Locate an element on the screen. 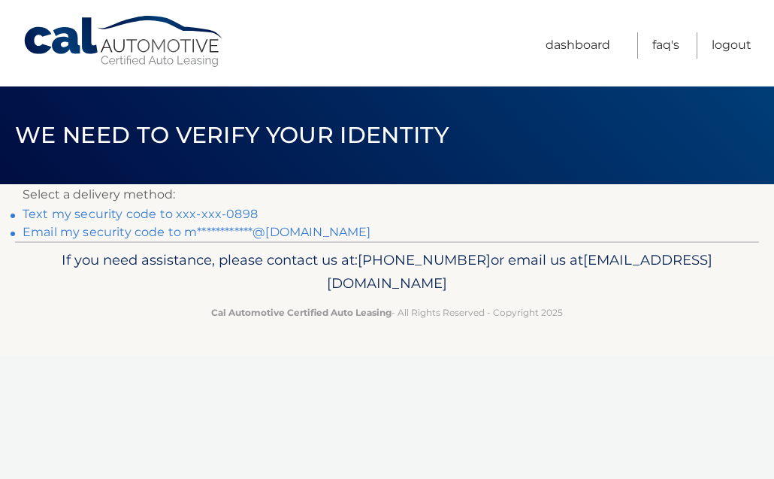  a: FAQ's is located at coordinates (666, 45).